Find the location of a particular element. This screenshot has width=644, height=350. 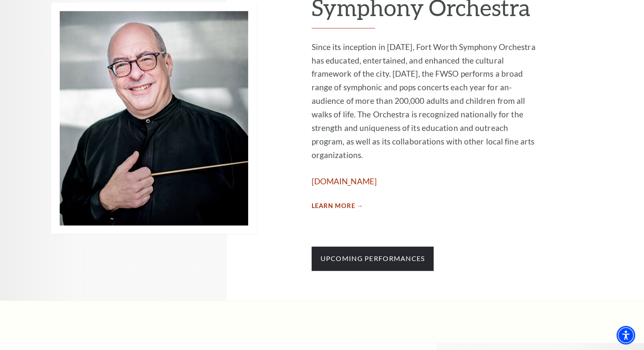

img: Fort Worth Symphony Orchestra is located at coordinates (154, 118).